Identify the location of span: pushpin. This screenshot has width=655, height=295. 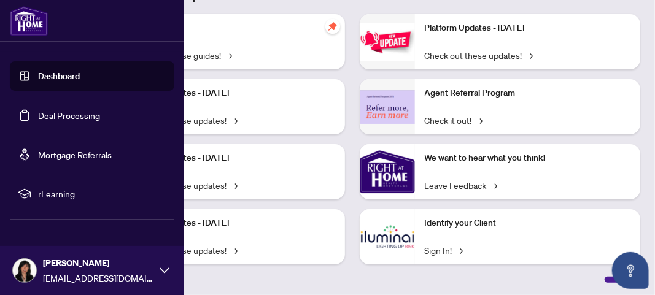
(333, 26).